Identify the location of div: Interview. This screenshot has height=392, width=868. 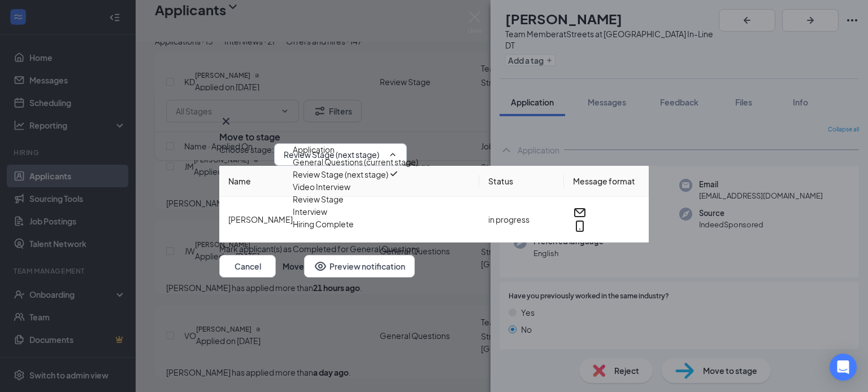
(309, 212).